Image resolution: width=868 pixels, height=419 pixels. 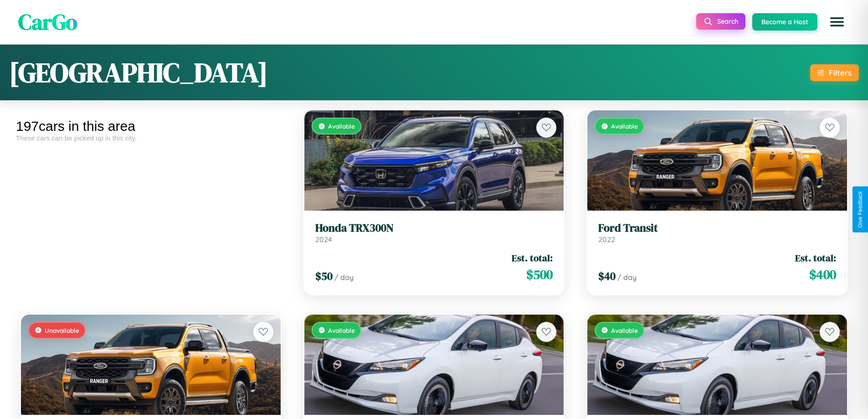 I want to click on div: Filters, so click(x=840, y=73).